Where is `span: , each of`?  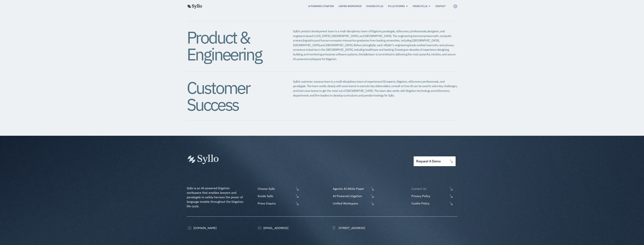
span: , each of is located at coordinates (381, 45).